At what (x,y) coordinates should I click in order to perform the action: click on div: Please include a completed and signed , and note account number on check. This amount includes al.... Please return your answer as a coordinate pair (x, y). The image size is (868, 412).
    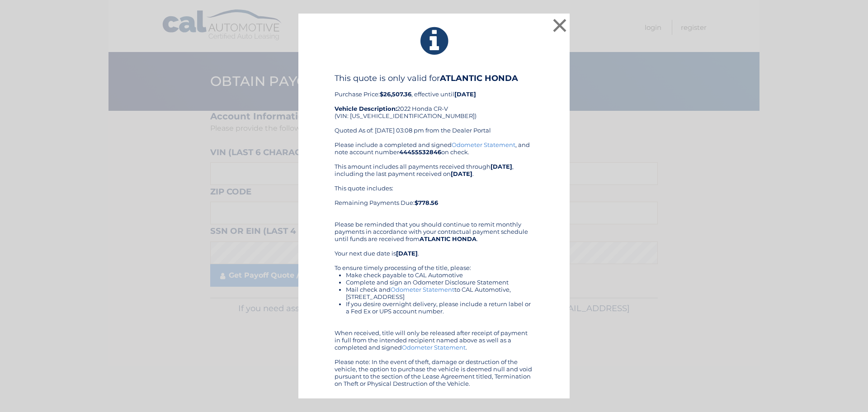
    Looking at the image, I should click on (434, 264).